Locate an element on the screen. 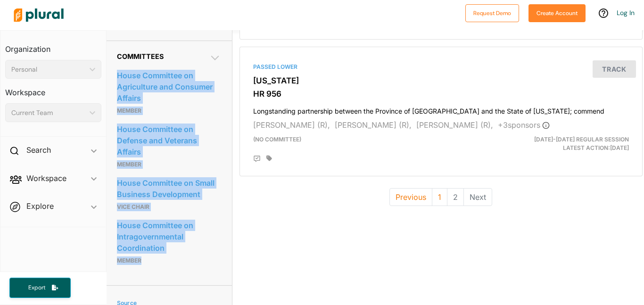 The height and width of the screenshot is (305, 644). button: Track is located at coordinates (614, 69).